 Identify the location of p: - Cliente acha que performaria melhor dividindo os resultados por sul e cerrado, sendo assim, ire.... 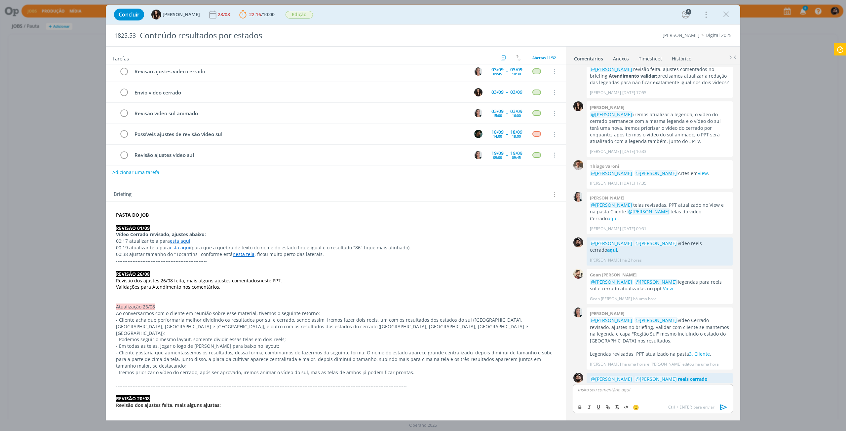
(336, 327).